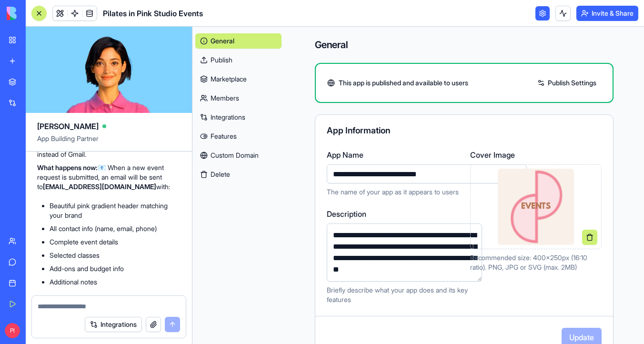 The width and height of the screenshot is (644, 344). What do you see at coordinates (238, 98) in the screenshot?
I see `a: Members` at bounding box center [238, 98].